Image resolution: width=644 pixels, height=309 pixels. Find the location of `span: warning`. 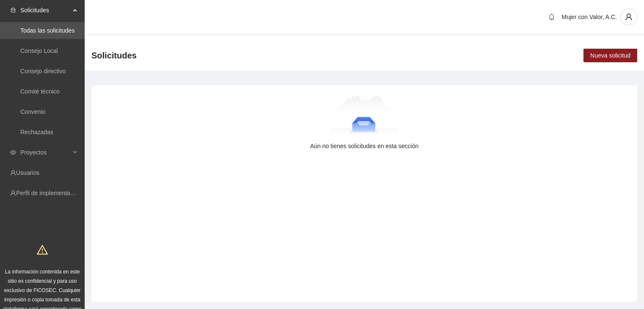

span: warning is located at coordinates (43, 250).